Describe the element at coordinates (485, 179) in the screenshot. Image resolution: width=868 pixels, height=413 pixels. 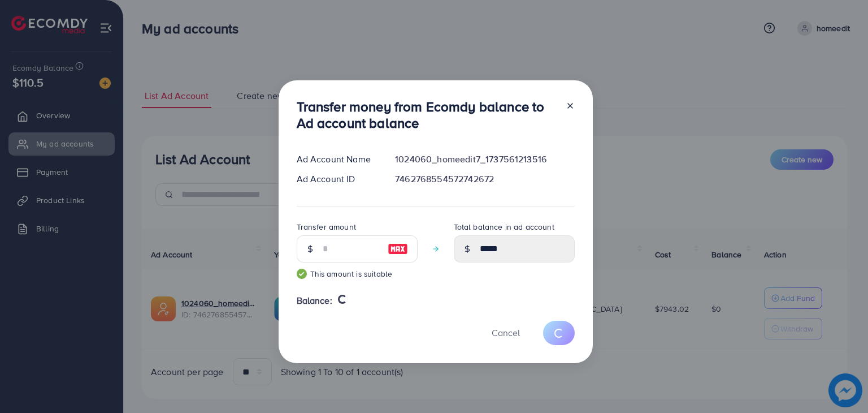
I see `div: 7462768554572742672` at that location.